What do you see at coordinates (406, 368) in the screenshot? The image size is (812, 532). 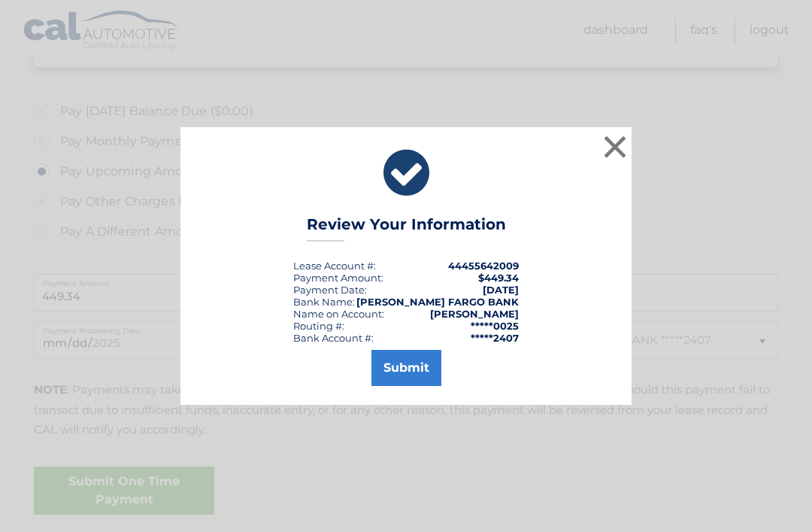 I see `button: Submit` at bounding box center [406, 368].